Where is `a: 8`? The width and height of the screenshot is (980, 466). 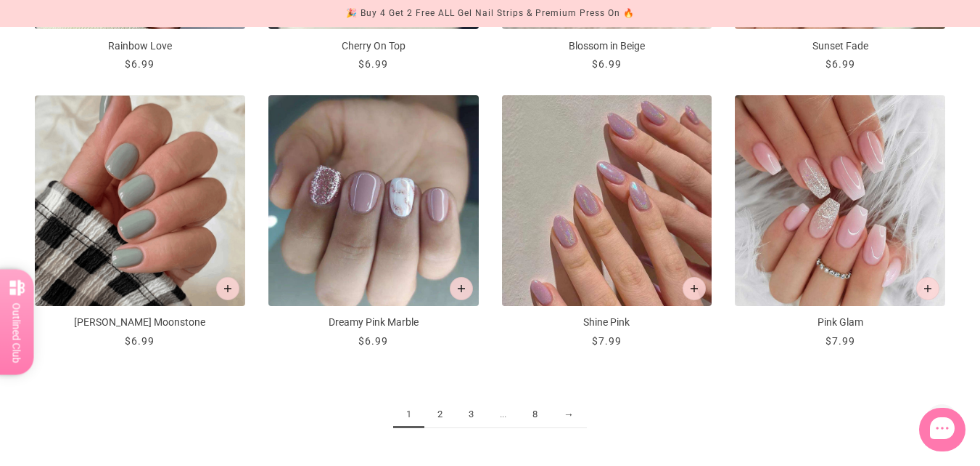
a: 8 is located at coordinates (534, 414).